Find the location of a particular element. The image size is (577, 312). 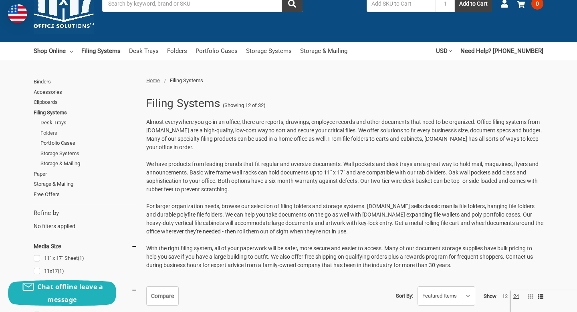

h5: Refine by is located at coordinates (85, 213).